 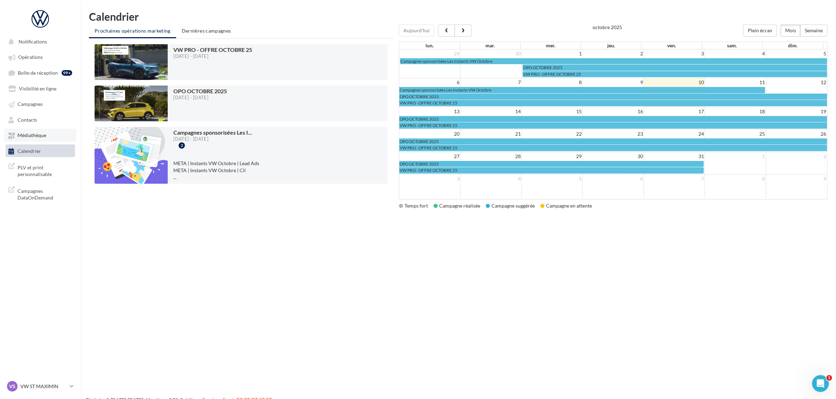 I want to click on span: Campagnes DataOnDemand, so click(x=45, y=193).